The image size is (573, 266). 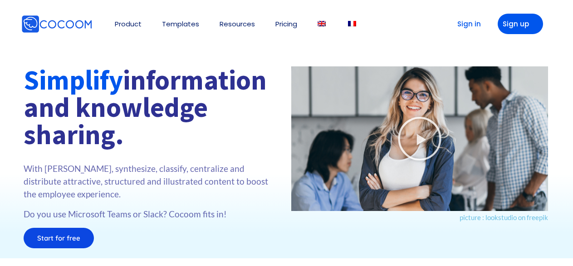 I want to click on img: English, so click(x=322, y=24).